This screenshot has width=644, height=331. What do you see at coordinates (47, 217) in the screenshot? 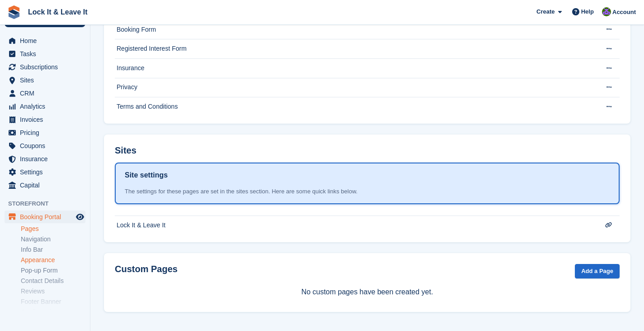
I see `span: Booking Portal` at bounding box center [47, 217].